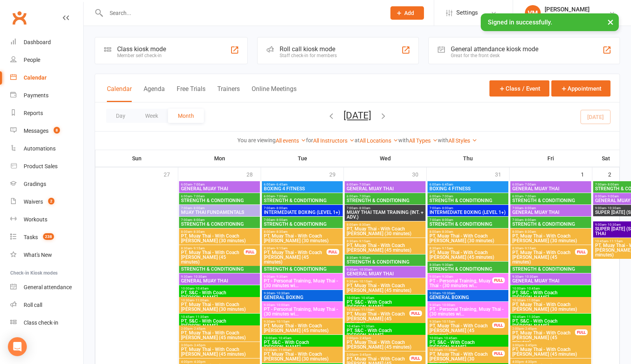 This screenshot has height=364, width=631. I want to click on a: Clubworx, so click(20, 18).